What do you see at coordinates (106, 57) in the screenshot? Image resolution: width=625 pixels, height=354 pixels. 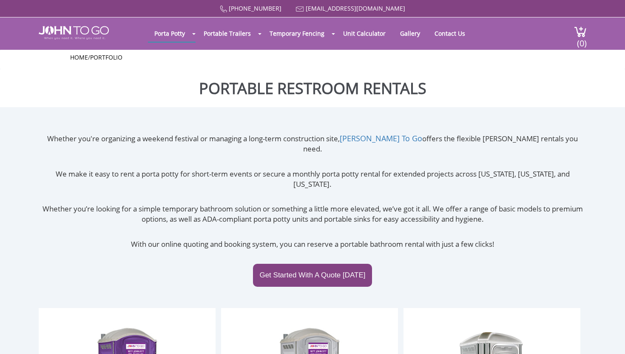 I see `a: Portfolio` at bounding box center [106, 57].